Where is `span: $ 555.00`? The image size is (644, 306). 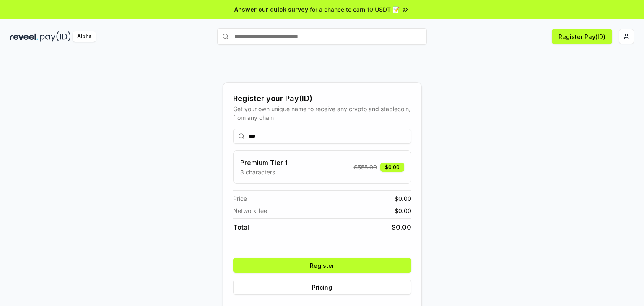 span: $ 555.00 is located at coordinates (365, 167).